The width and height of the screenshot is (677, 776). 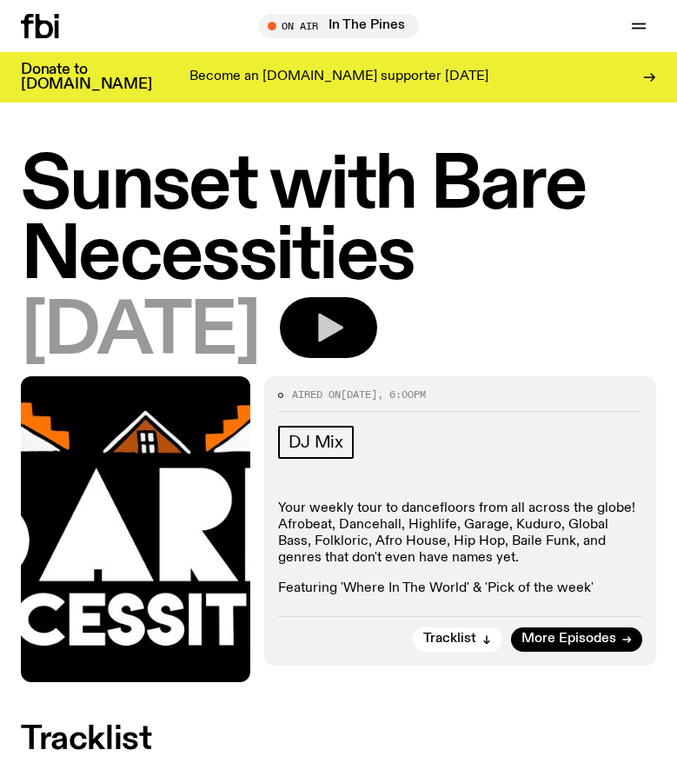 What do you see at coordinates (338, 740) in the screenshot?
I see `h2: Tracklist` at bounding box center [338, 740].